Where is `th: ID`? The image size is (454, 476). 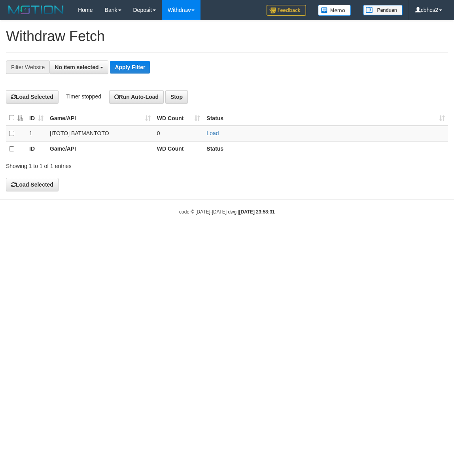
th: ID is located at coordinates (37, 149).